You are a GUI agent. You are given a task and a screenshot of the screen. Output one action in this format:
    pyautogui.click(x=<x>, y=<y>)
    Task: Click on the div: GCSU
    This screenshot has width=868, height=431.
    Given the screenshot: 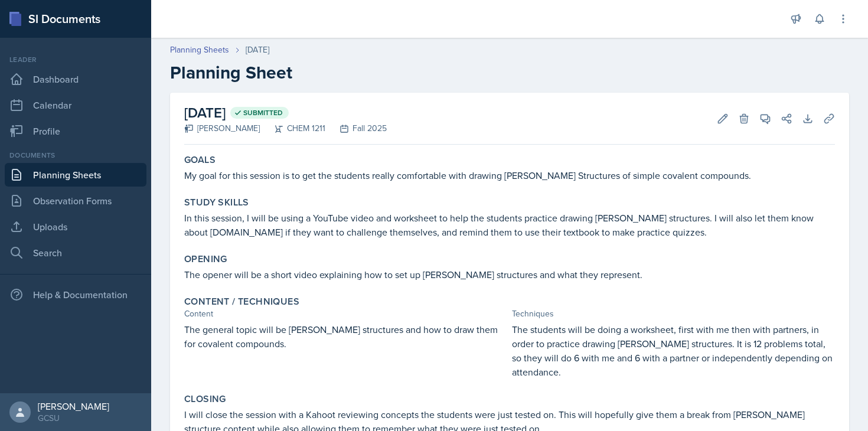 What is the action you would take?
    pyautogui.click(x=73, y=418)
    